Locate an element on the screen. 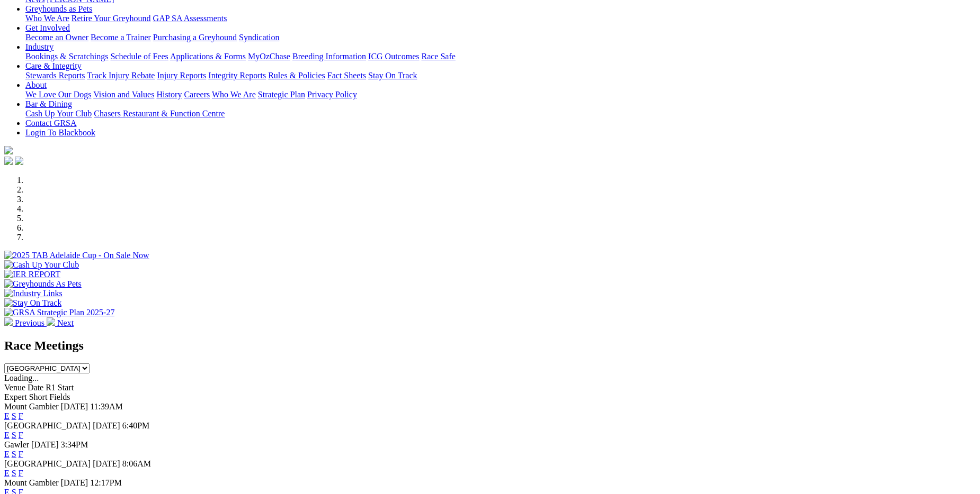 The width and height of the screenshot is (980, 494). img: facebook.svg is located at coordinates (9, 161).